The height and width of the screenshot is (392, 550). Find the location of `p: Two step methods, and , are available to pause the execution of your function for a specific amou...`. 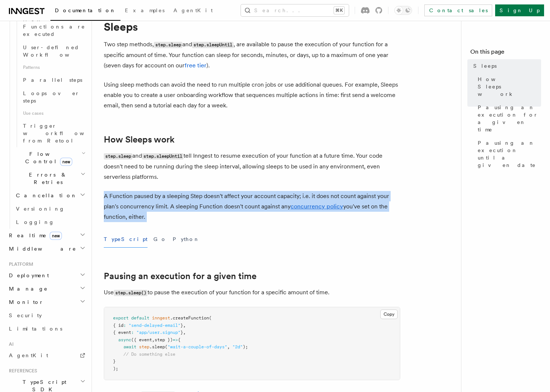

p: Two step methods, and , are available to pause the execution of your function for a specific amou... is located at coordinates (252, 55).